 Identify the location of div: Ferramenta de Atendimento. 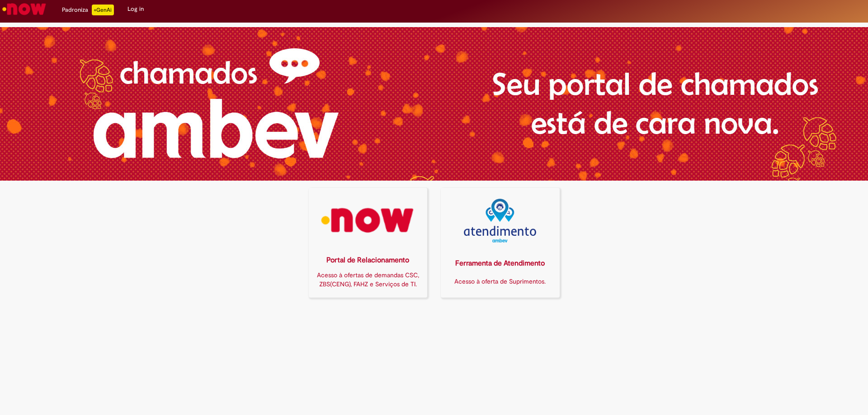
(500, 263).